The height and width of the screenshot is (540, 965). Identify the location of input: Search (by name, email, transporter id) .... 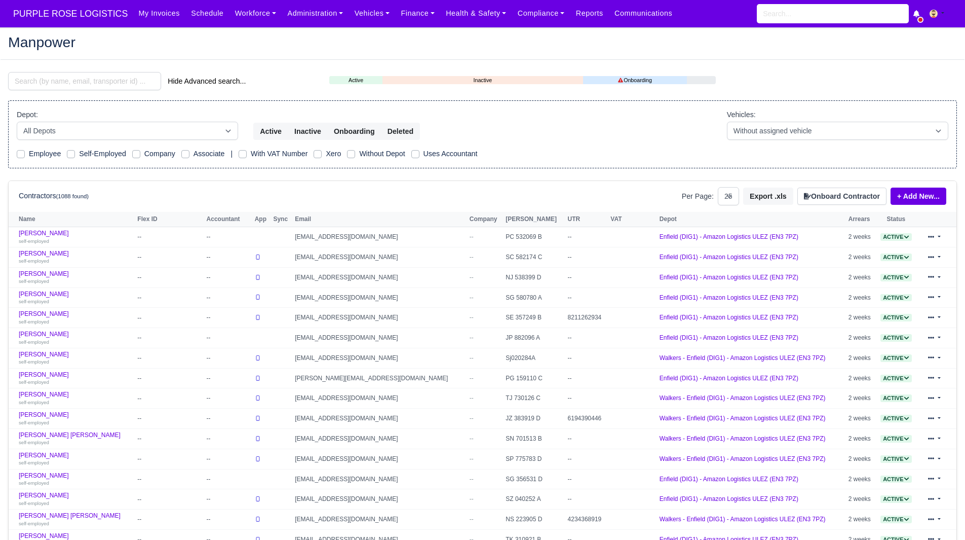
(85, 81).